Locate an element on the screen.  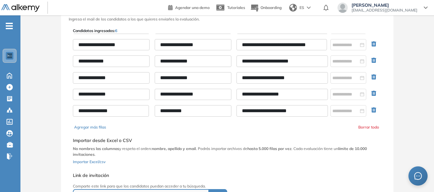
span: Importar Excel/csv is located at coordinates (89, 161).